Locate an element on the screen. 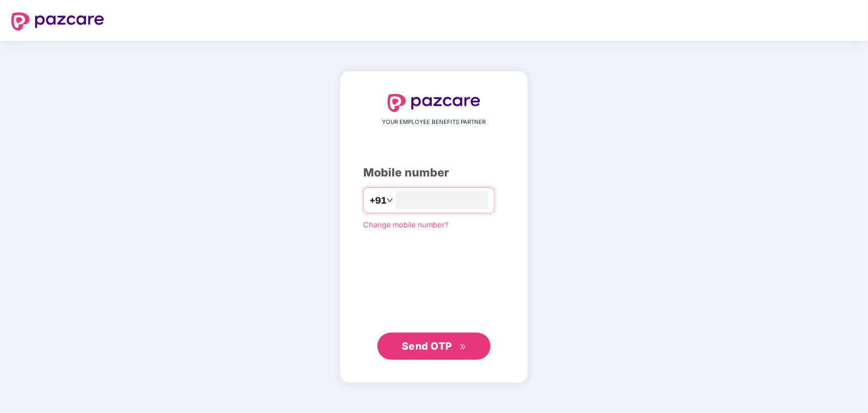 The width and height of the screenshot is (868, 413). span: +91 is located at coordinates (378, 201).